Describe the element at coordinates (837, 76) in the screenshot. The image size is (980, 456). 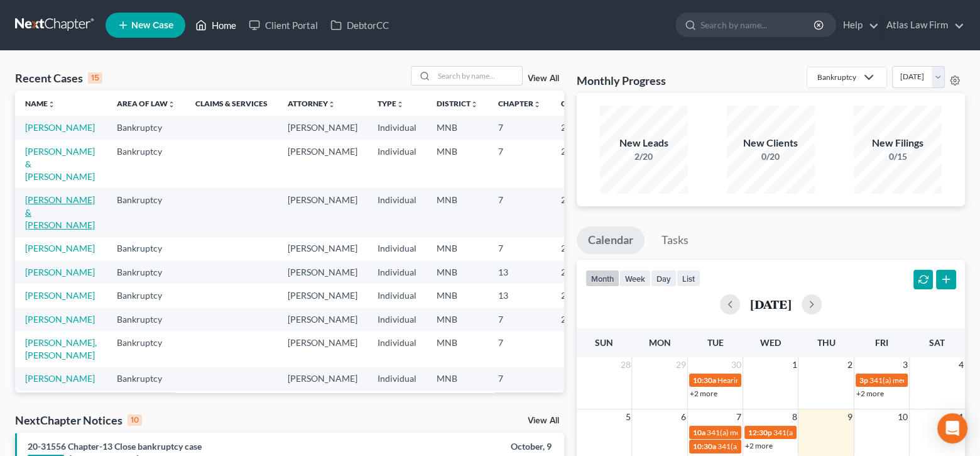
I see `div: Bankruptcy` at that location.